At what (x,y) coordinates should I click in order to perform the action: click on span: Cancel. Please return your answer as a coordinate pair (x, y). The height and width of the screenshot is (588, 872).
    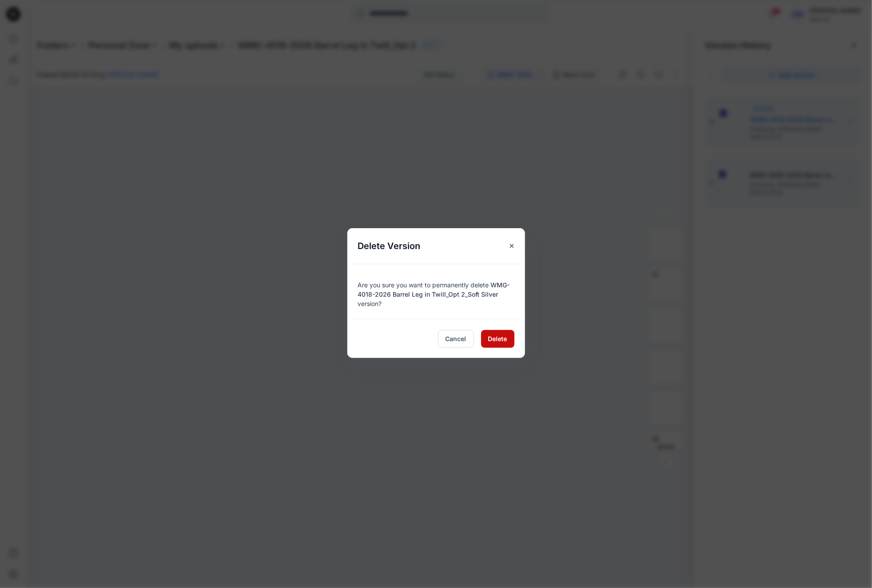
    Looking at the image, I should click on (456, 338).